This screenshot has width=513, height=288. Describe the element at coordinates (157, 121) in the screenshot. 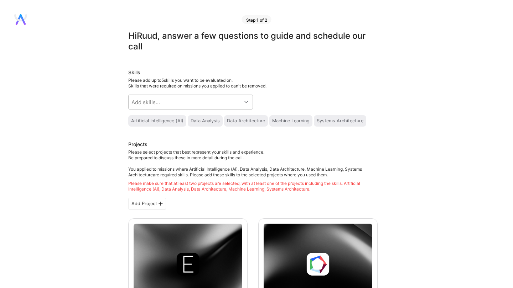

I see `div: Artificial Intelligence (AI)` at that location.